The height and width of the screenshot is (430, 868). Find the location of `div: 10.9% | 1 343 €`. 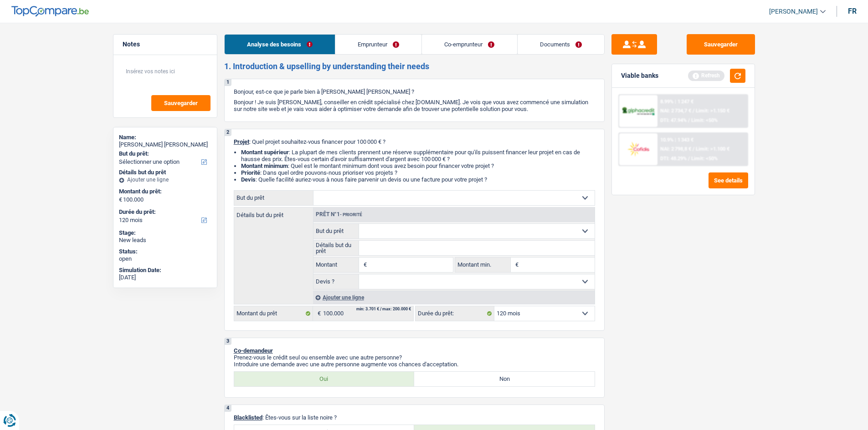

div: 10.9% | 1 343 € is located at coordinates (676, 140).